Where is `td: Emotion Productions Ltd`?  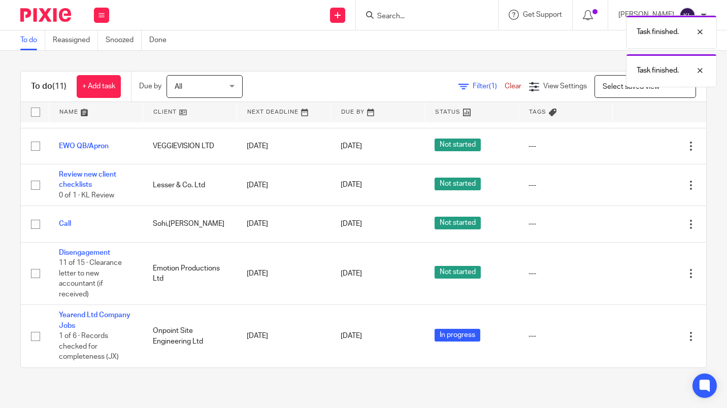
td: Emotion Productions Ltd is located at coordinates (189, 274).